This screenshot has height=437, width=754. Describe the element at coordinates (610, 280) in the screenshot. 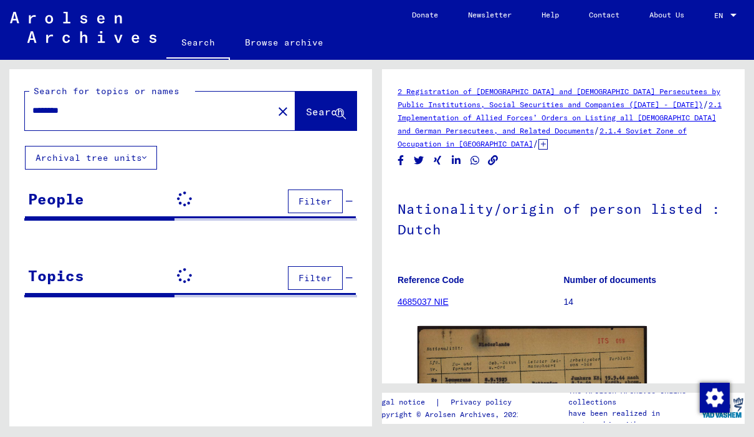

I see `b: Number of documents` at that location.